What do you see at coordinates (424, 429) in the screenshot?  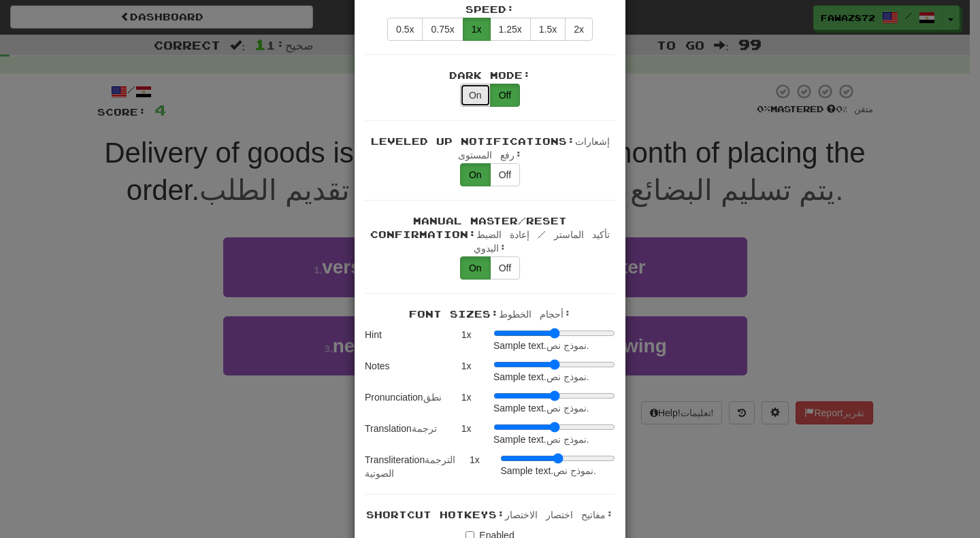 I see `xt-content: ترجمة` at bounding box center [424, 429].